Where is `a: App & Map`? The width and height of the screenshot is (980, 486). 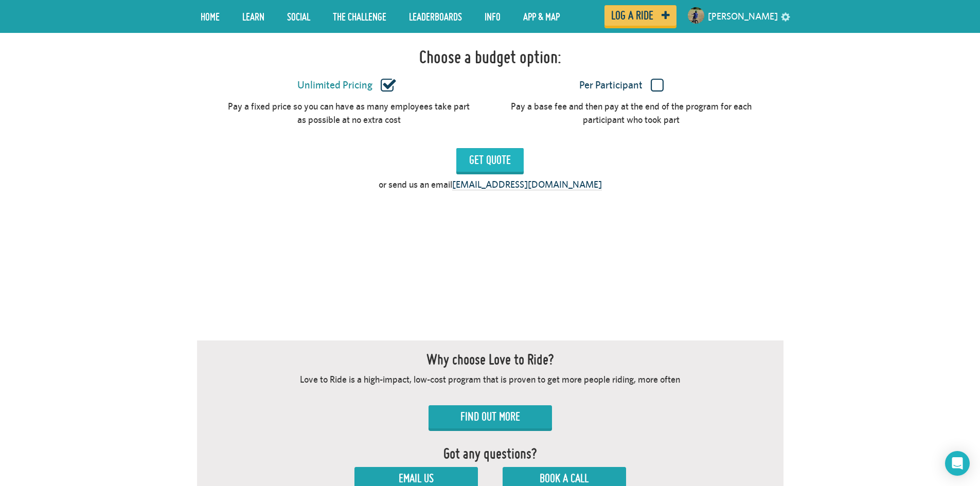
a: App & Map is located at coordinates (542, 16).